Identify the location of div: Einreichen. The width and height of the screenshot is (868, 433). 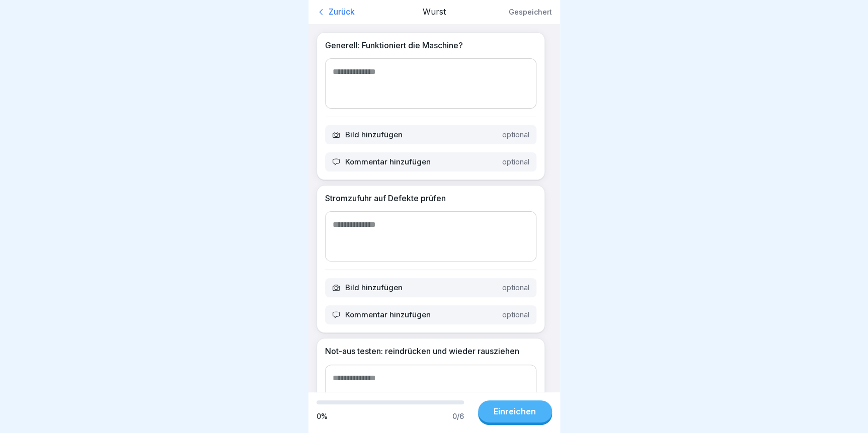
(515, 411).